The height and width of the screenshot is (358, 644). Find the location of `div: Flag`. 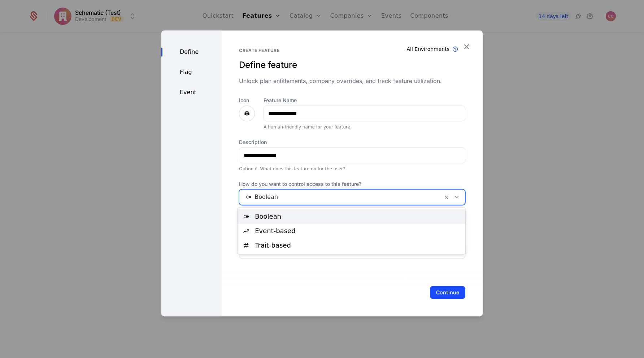

div: Flag is located at coordinates (191, 72).